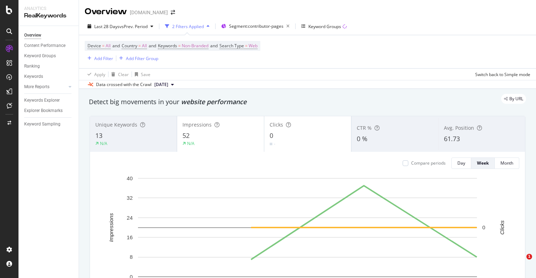 This screenshot has width=536, height=278. What do you see at coordinates (501, 74) in the screenshot?
I see `button: Switch back to Simple mode` at bounding box center [501, 74].